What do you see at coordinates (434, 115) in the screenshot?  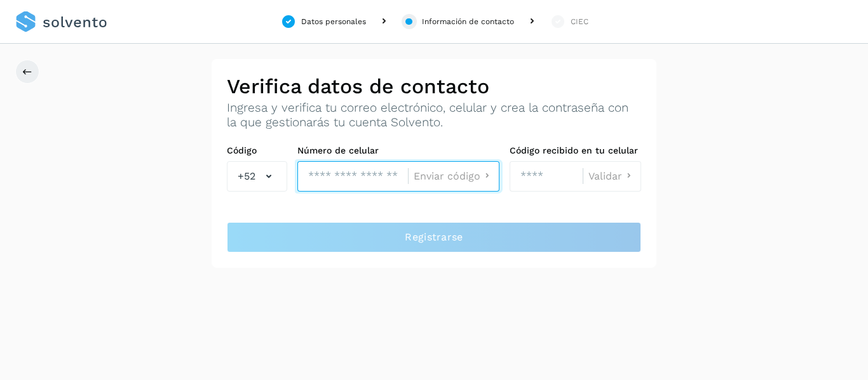 I see `p: Ingresa y verifica tu correo electrónico, celular y crea la contraseña con la que gestionarás tu ...` at bounding box center [434, 115].